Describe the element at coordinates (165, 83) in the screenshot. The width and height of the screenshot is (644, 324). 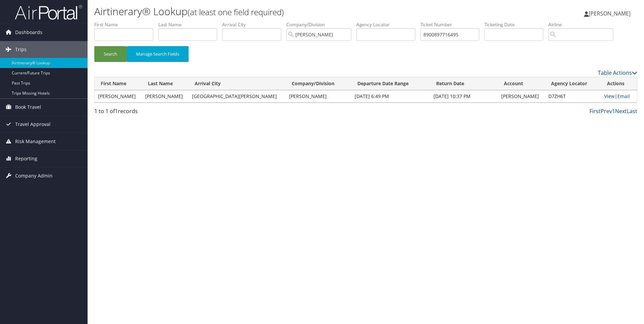
I see `th: Last Name: activate to sort column ascending` at that location.